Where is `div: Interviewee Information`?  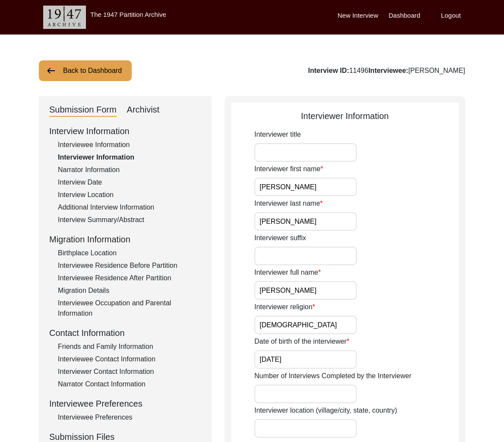
div: Interviewee Information is located at coordinates (129, 145).